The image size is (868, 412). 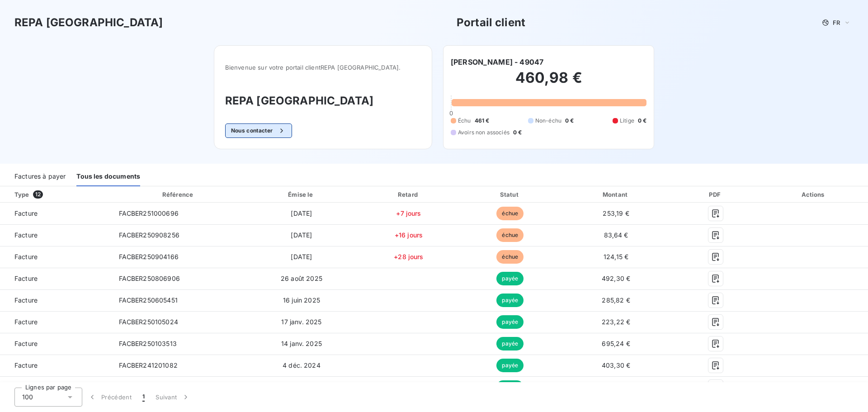 I want to click on div: Émise le, so click(x=301, y=195).